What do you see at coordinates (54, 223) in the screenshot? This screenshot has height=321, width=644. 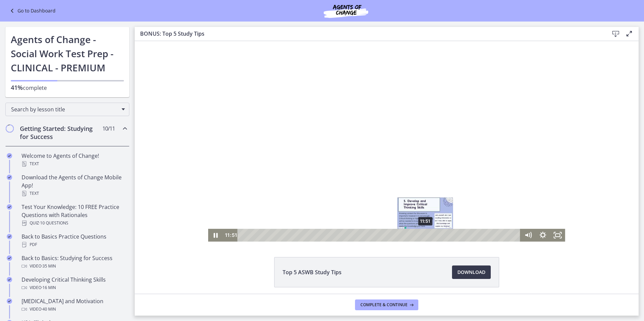 I see `span: · 10 Questions` at bounding box center [54, 223].